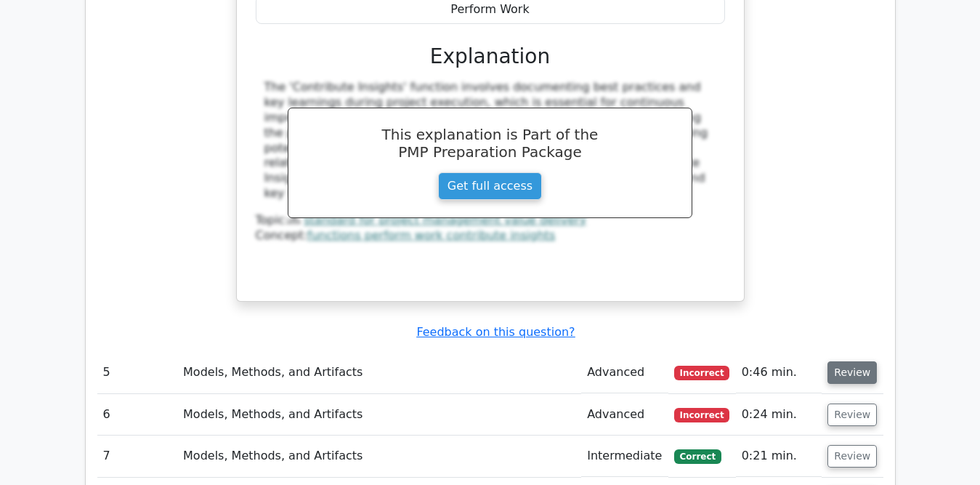 The width and height of the screenshot is (980, 485). Describe the element at coordinates (137, 456) in the screenshot. I see `td: 7` at that location.